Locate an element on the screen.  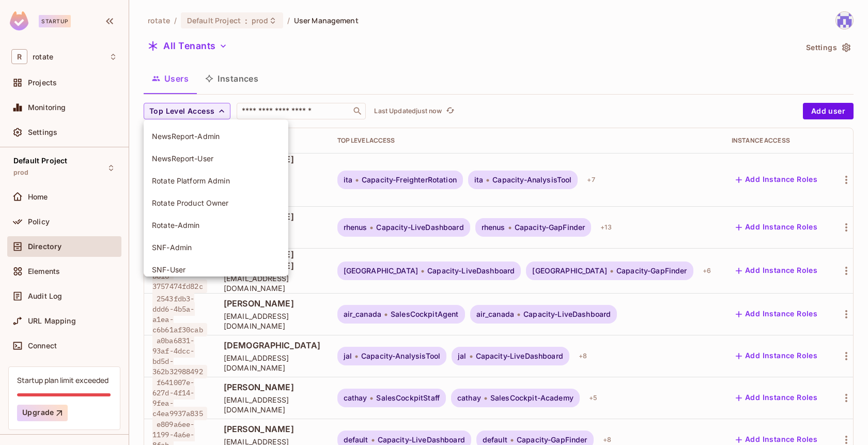
span: SNF-User is located at coordinates (216, 269).